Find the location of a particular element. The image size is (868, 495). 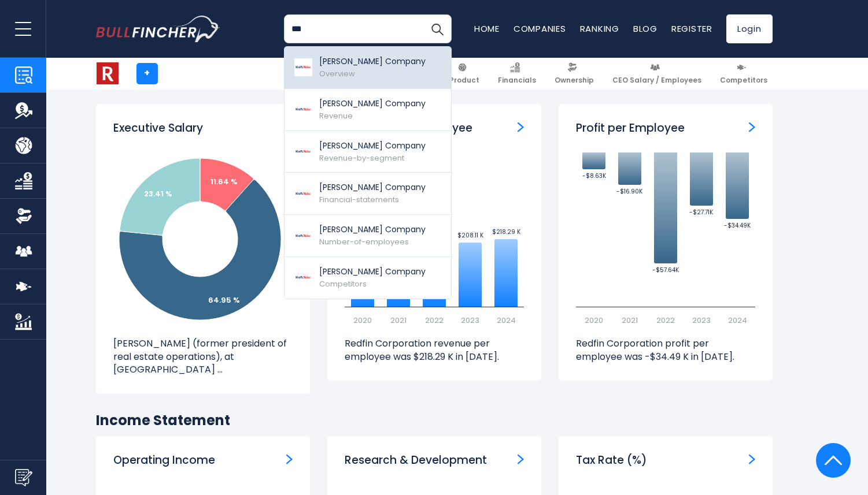

a: CEO Salary / Employees is located at coordinates (657, 74).